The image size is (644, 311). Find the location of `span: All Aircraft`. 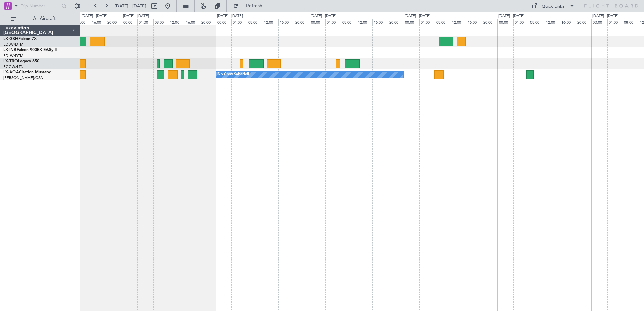

span: All Aircraft is located at coordinates (44, 18).